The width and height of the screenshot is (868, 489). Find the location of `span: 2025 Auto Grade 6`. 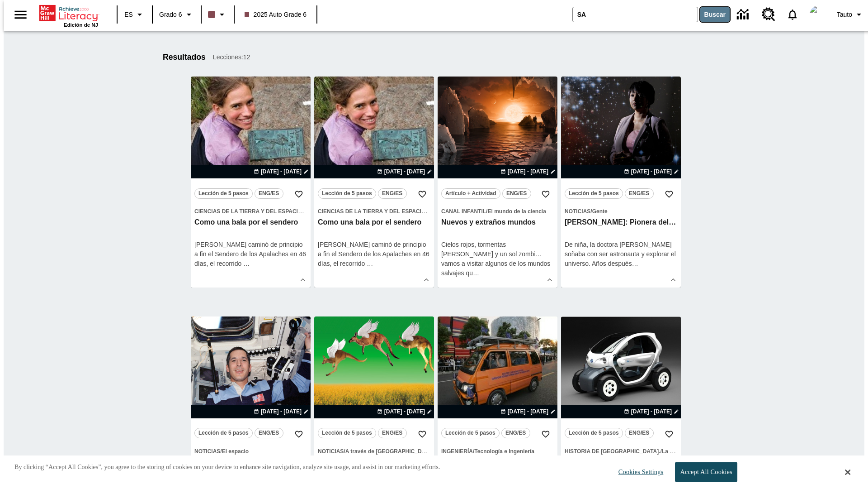

span: 2025 Auto Grade 6 is located at coordinates (275, 14).